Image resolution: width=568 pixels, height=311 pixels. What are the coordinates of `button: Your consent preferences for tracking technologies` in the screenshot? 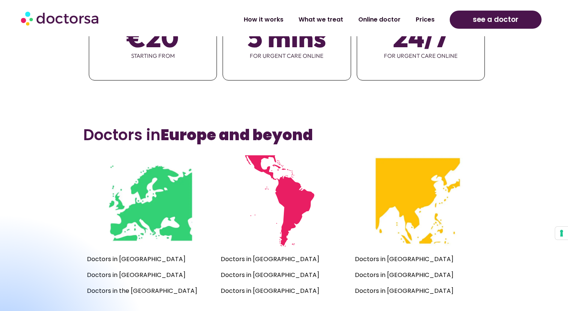 It's located at (561, 233).